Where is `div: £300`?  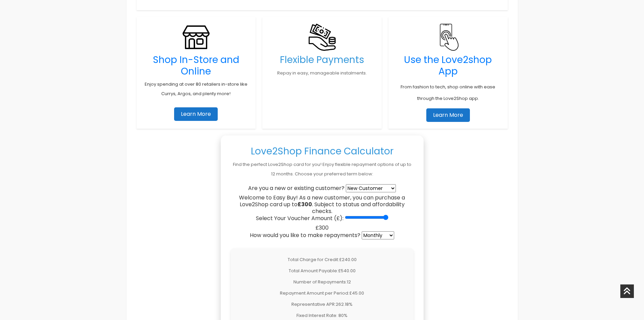 div: £300 is located at coordinates (322, 228).